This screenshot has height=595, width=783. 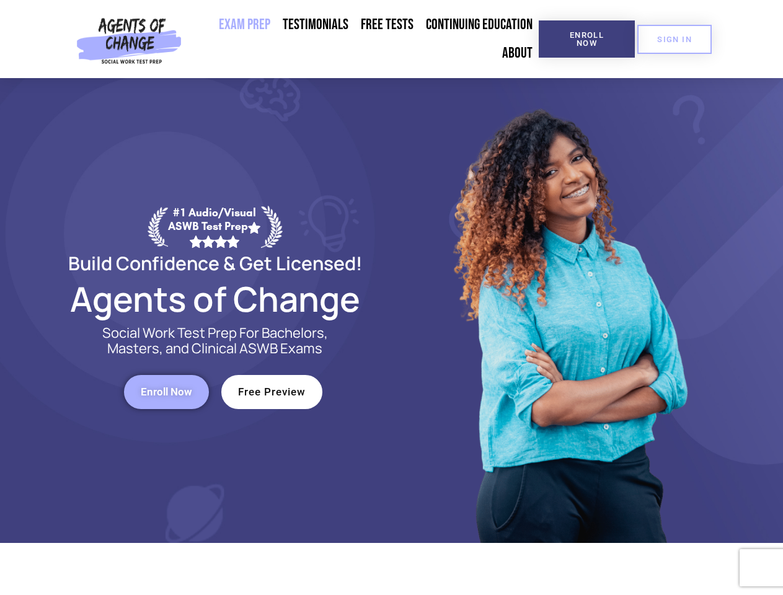 I want to click on a: Continuing Education, so click(x=479, y=25).